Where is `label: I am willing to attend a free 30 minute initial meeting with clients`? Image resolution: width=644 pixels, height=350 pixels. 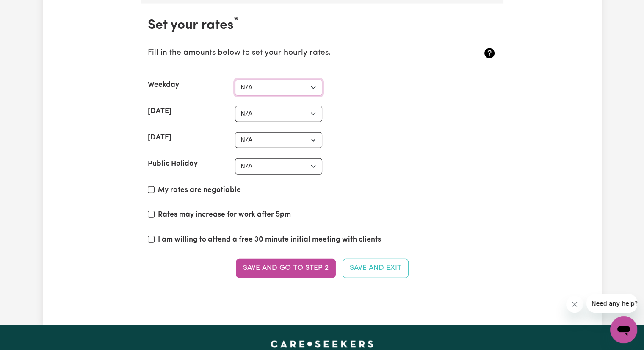 label: I am willing to attend a free 30 minute initial meeting with clients is located at coordinates (269, 240).